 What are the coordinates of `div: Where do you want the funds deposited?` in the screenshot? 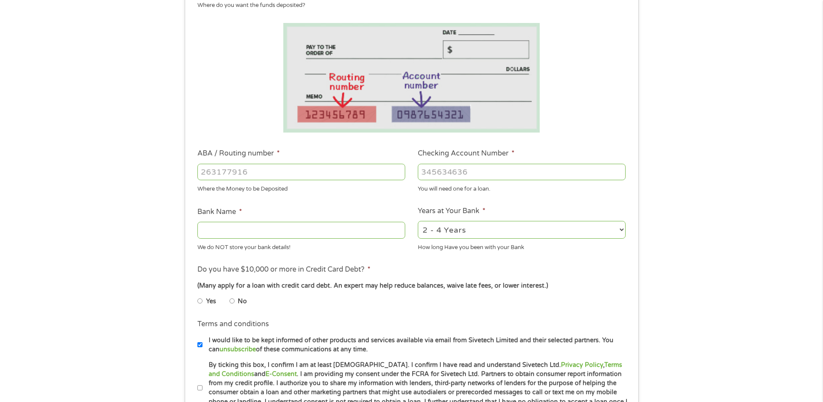 It's located at (408, 6).